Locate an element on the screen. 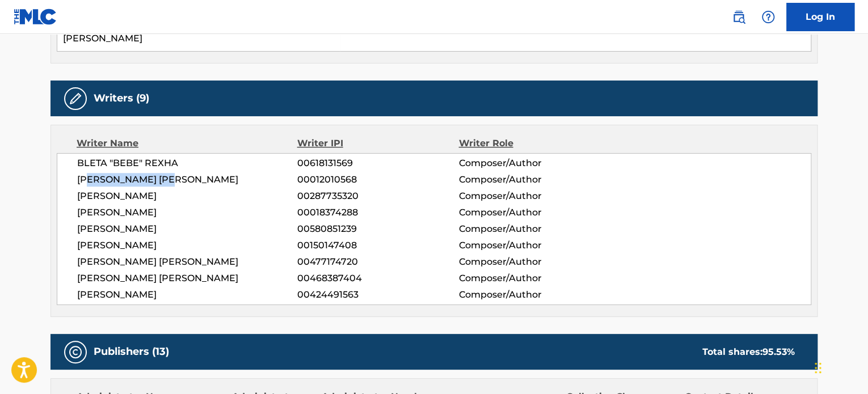 The width and height of the screenshot is (868, 394). span: 00618131569 is located at coordinates (378, 163).